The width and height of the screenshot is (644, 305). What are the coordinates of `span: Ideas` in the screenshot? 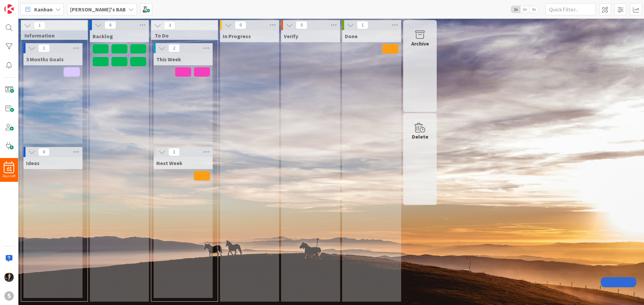 It's located at (33, 163).